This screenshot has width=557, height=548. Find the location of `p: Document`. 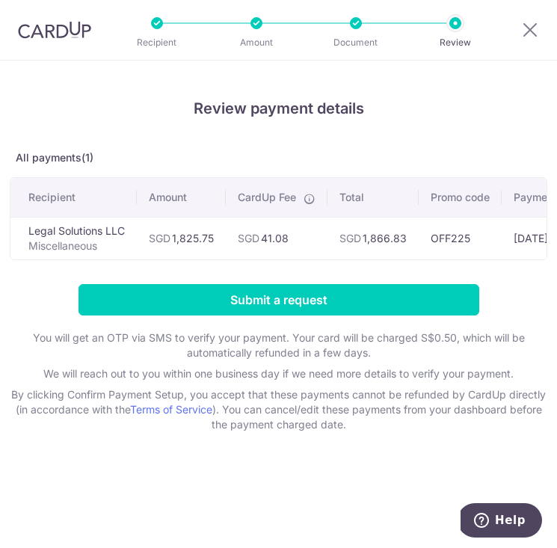

p: Document is located at coordinates (356, 43).